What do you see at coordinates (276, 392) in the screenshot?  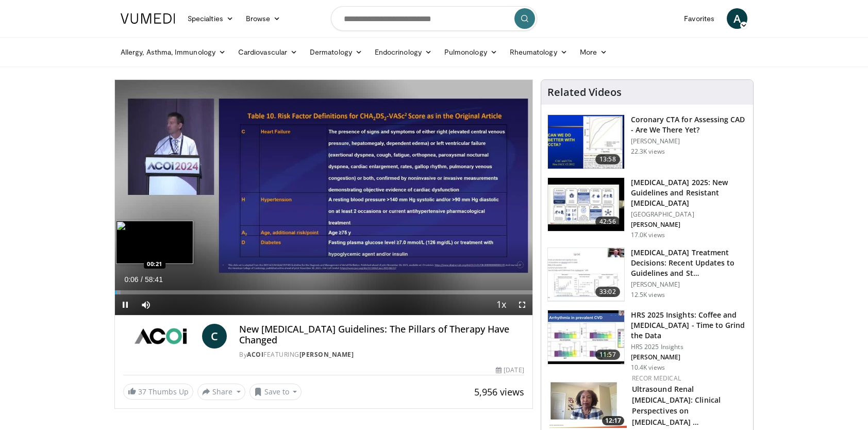 I see `button: Save to` at bounding box center [276, 392].